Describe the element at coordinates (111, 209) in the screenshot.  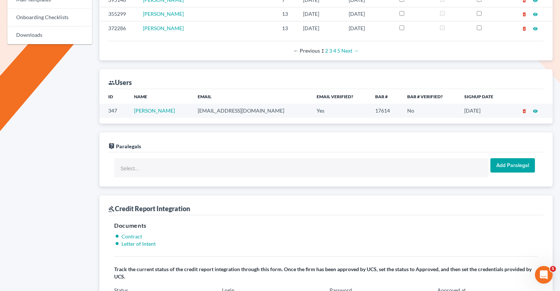
I see `i: gavel` at that location.